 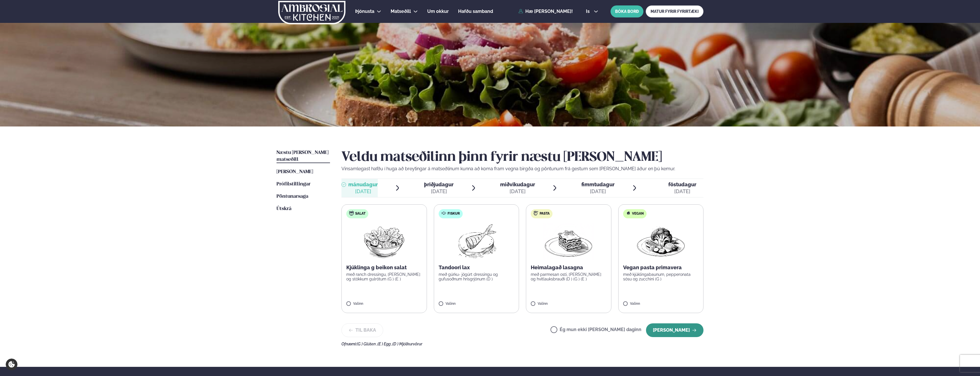 I want to click on p: með kjúklingabaunum, pepperonata sósu og zucchini (G ), so click(x=660, y=277).